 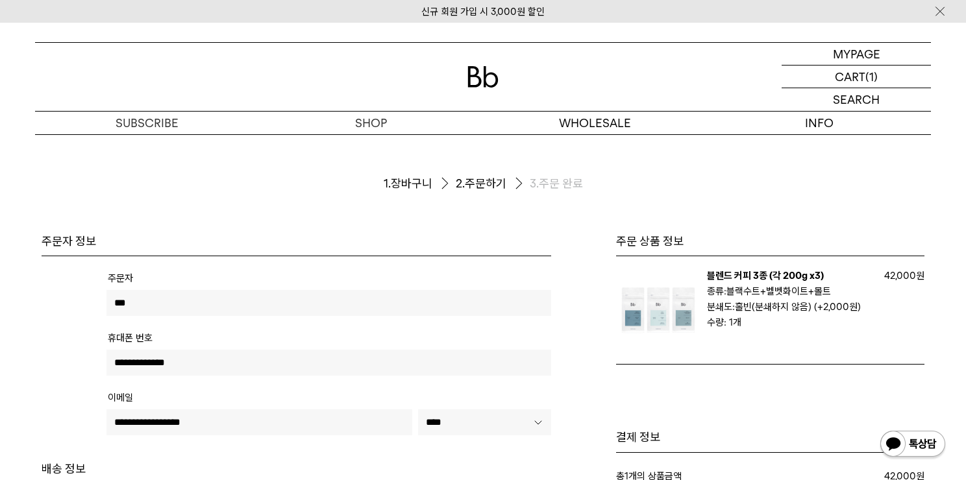 I want to click on p: WHOLESALE, so click(x=594, y=123).